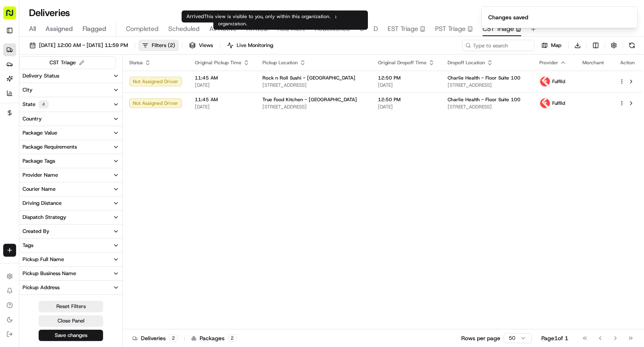  I want to click on span: Pickup Location, so click(280, 63).